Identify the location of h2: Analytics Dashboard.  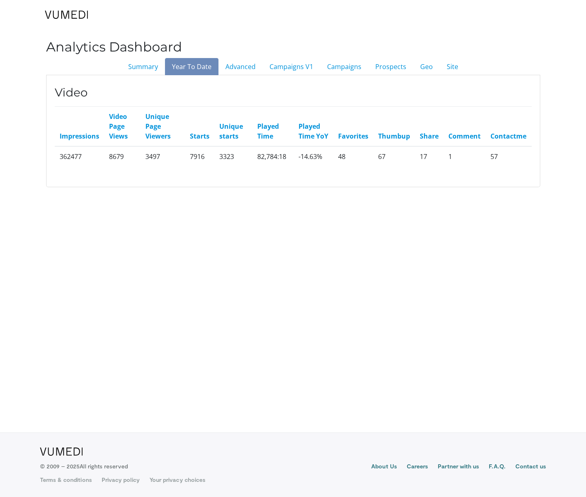
(293, 47).